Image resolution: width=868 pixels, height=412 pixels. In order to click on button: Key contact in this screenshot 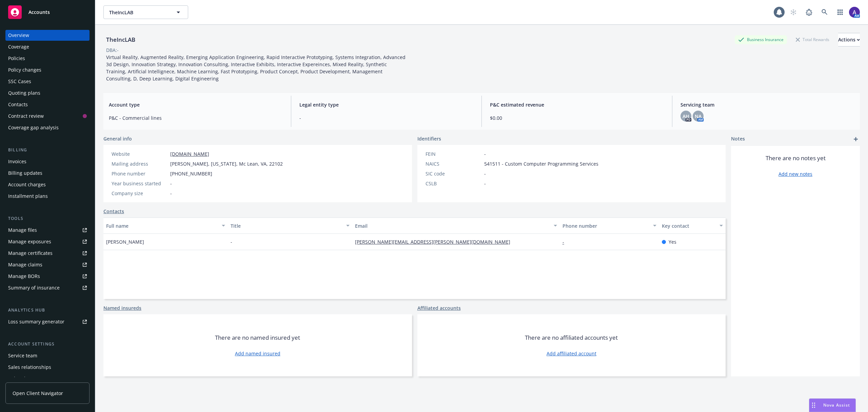, I will do `click(692, 226)`.